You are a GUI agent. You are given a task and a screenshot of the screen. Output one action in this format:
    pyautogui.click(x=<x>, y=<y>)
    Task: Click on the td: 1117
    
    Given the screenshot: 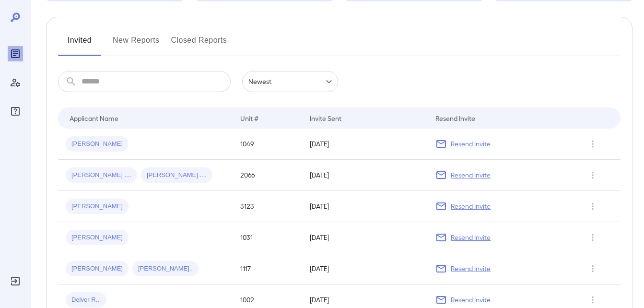 What is the action you would take?
    pyautogui.click(x=267, y=268)
    